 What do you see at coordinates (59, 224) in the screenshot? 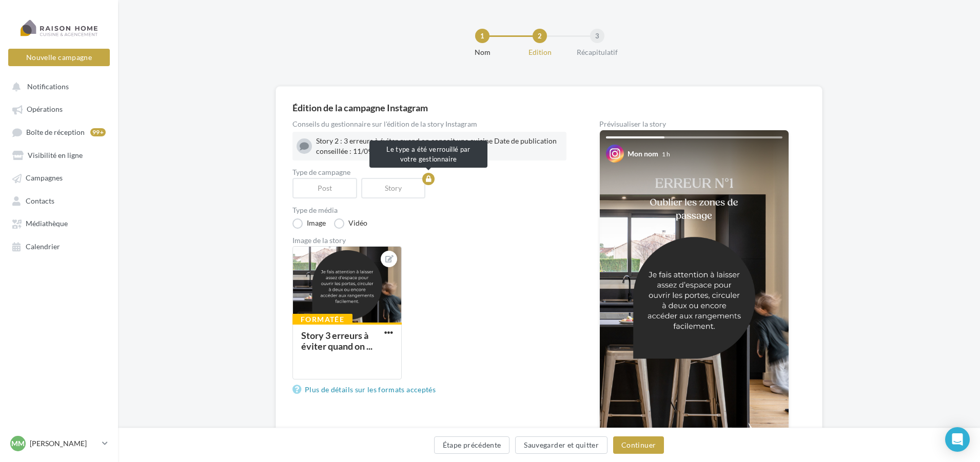
I see `a: Médiathèque` at bounding box center [59, 224].